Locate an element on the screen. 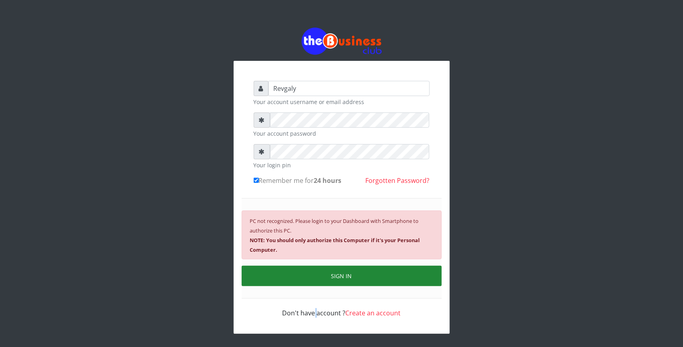 The height and width of the screenshot is (347, 683). button: SIGN IN is located at coordinates (342, 276).